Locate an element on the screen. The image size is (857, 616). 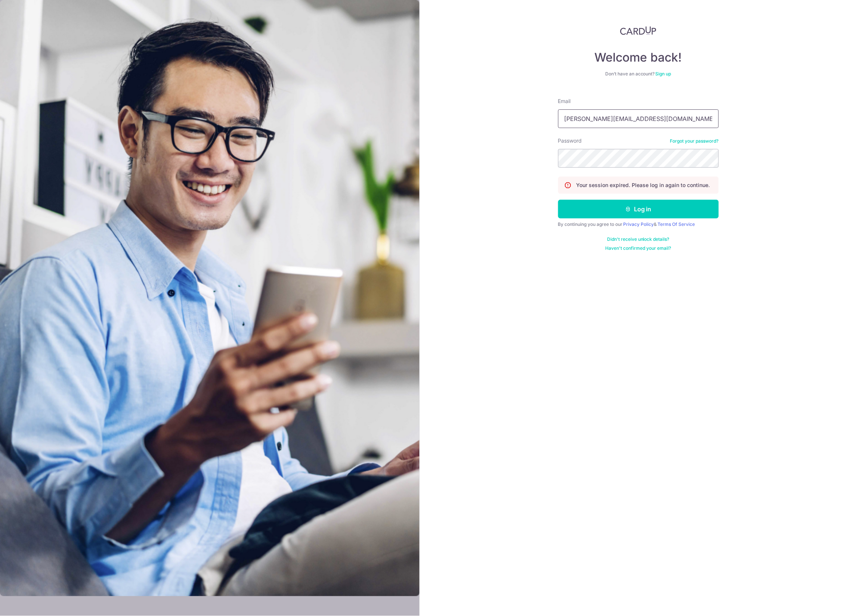
label: Email is located at coordinates (565, 101).